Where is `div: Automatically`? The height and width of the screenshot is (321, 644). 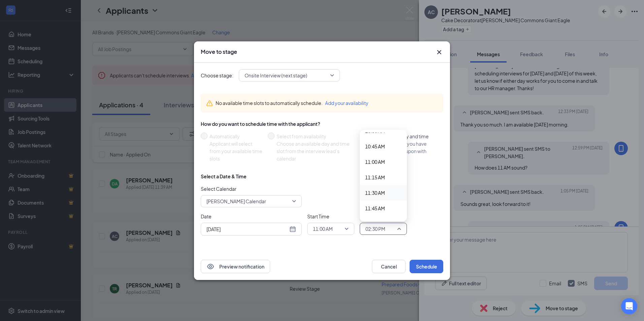
div: Automatically is located at coordinates (236, 136).